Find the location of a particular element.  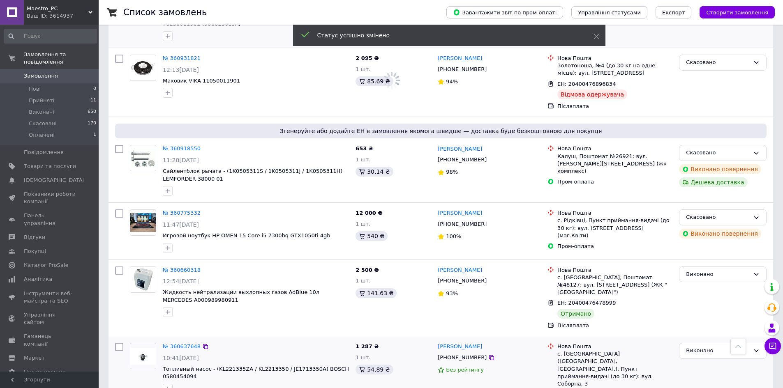

a: № 360775332 is located at coordinates (182, 213).